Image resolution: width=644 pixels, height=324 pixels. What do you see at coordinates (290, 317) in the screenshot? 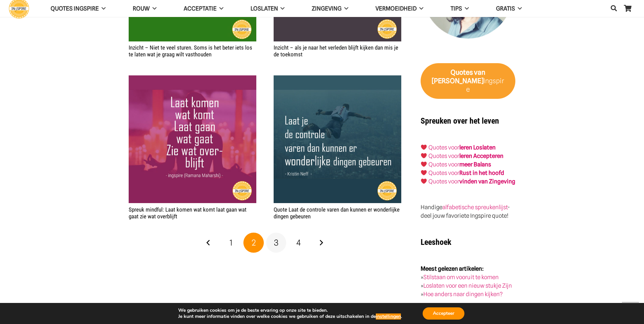
I see `p: Je kunt meer informatie vinden over welke cookies we gebruiken of deze uitschakelen in de .` at bounding box center [290, 317].